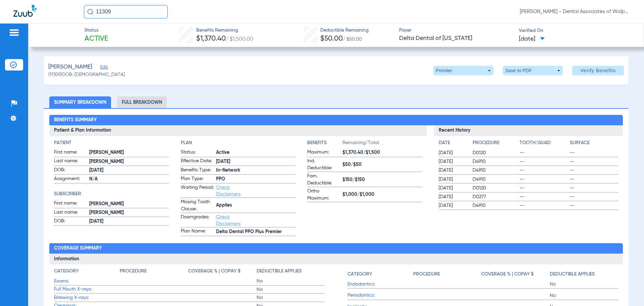  What do you see at coordinates (126, 12) in the screenshot?
I see `input: Search for patients` at bounding box center [126, 12].